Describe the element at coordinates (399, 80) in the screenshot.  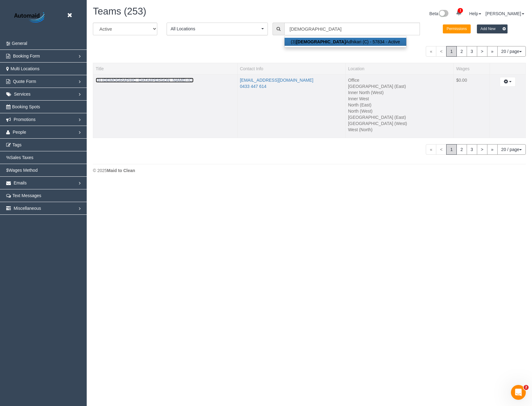
I see `li: Office` at that location.